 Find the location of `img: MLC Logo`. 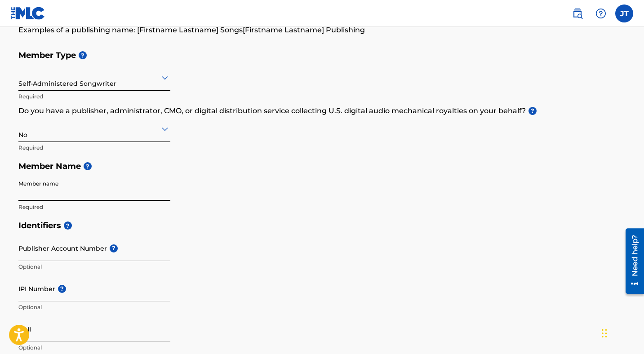

img: MLC Logo is located at coordinates (27, 13).